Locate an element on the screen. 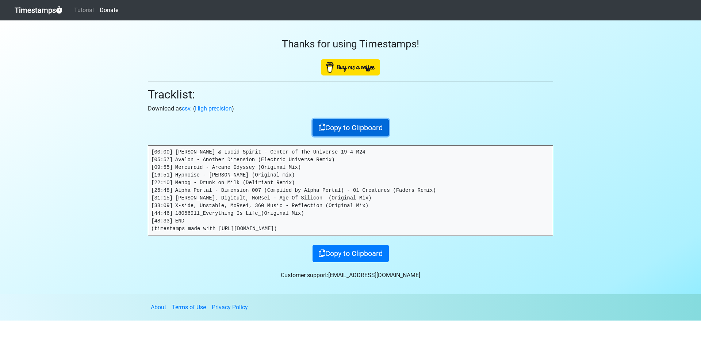  img: Buy Me A Coffee is located at coordinates (350, 67).